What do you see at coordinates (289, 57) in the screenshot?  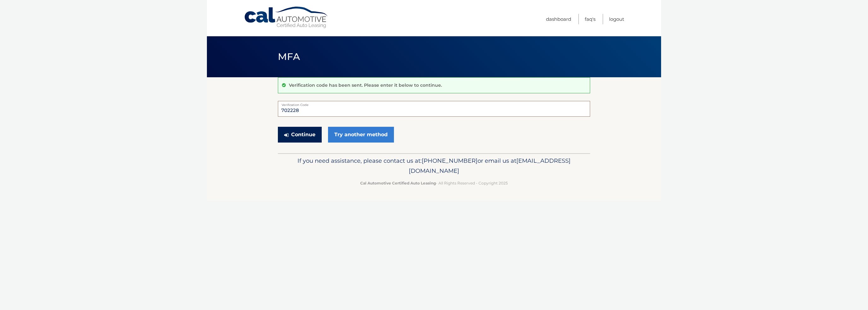 I see `span: MFA` at bounding box center [289, 57].